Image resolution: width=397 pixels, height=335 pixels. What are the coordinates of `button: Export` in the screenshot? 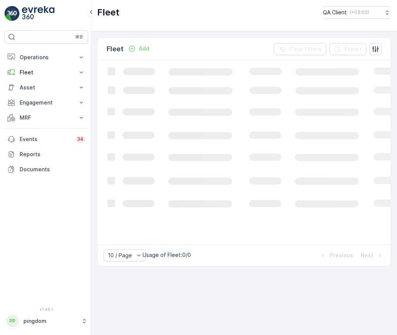 It's located at (347, 49).